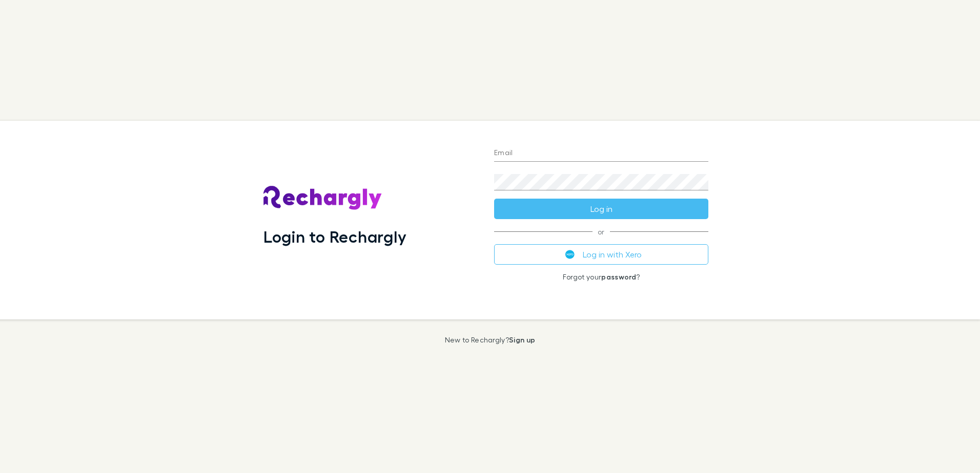  I want to click on p: Forgot your ?, so click(601, 277).